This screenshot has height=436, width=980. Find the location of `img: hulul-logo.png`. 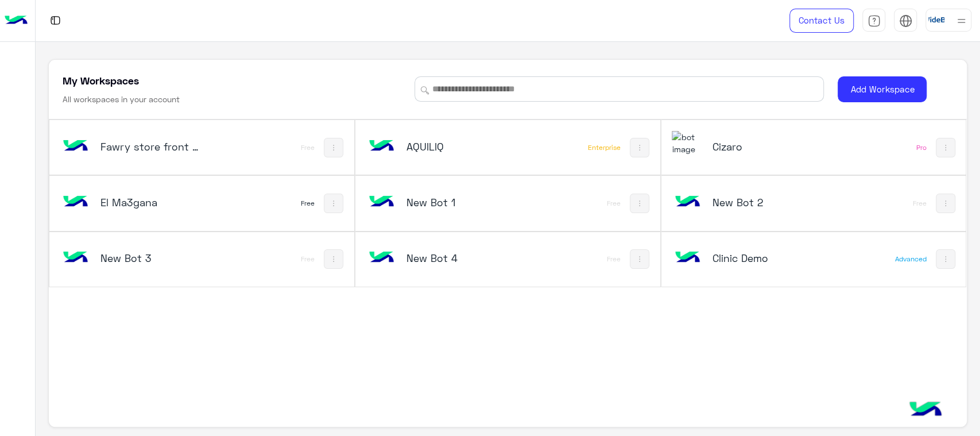

img: hulul-logo.png is located at coordinates (926, 410).